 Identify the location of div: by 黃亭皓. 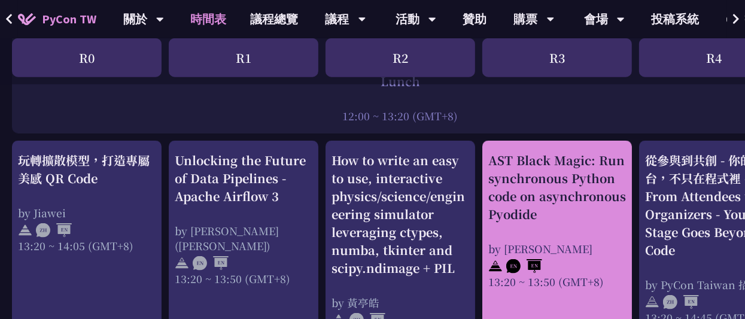
(400, 302).